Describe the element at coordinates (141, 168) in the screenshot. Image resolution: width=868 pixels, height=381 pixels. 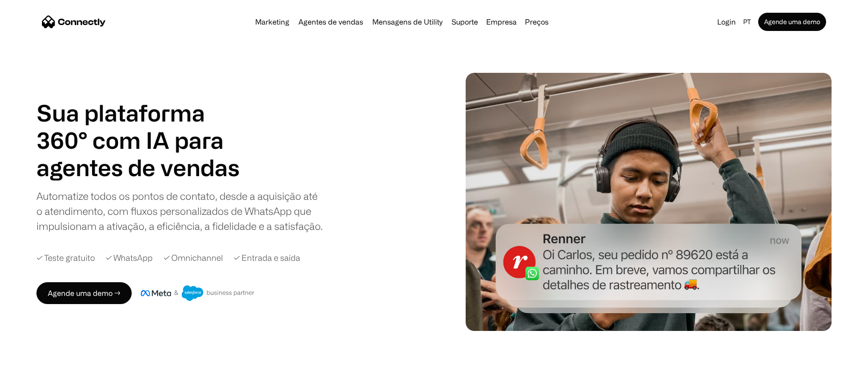
I see `div: carousel` at that location.